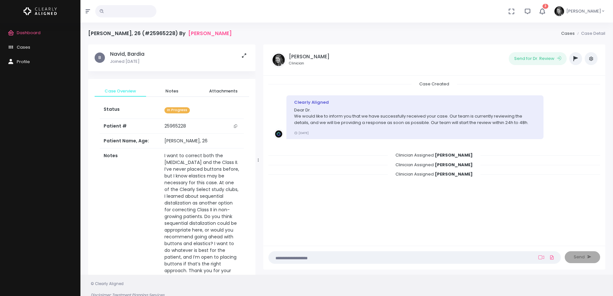  Describe the element at coordinates (202, 126) in the screenshot. I see `td: 25965228` at that location.